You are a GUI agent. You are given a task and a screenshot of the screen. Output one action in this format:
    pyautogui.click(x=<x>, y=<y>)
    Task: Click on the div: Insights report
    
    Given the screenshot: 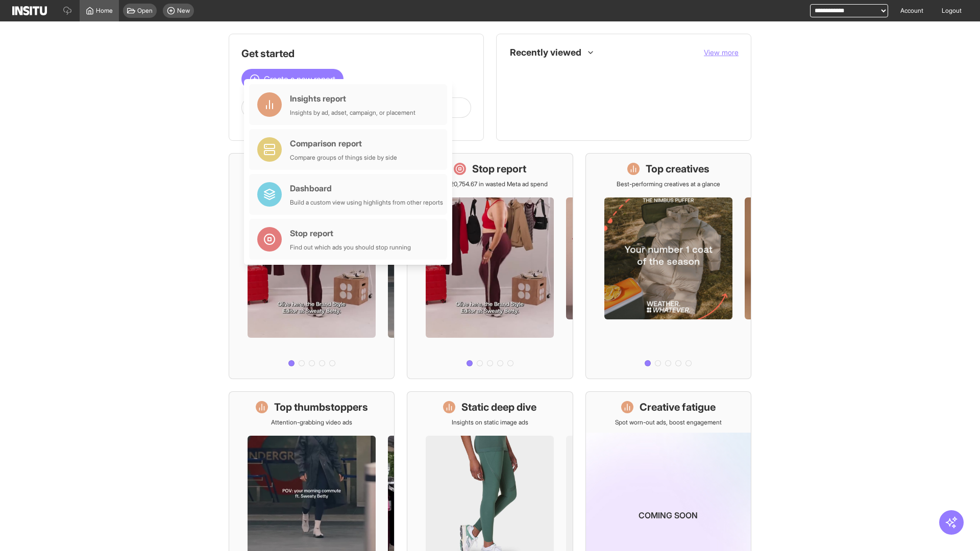 What is the action you would take?
    pyautogui.click(x=353, y=98)
    